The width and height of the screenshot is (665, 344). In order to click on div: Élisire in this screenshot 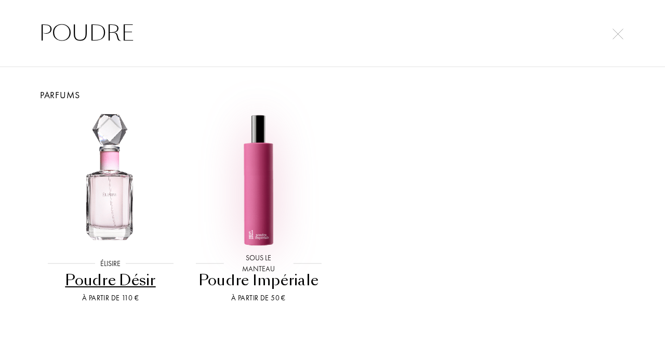, I will do `click(111, 263)`.